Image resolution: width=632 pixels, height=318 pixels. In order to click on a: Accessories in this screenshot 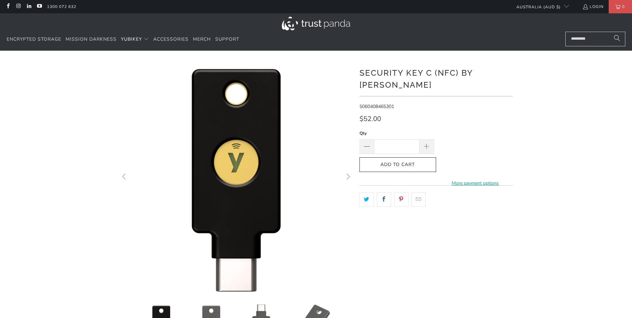, I will do `click(171, 39)`.